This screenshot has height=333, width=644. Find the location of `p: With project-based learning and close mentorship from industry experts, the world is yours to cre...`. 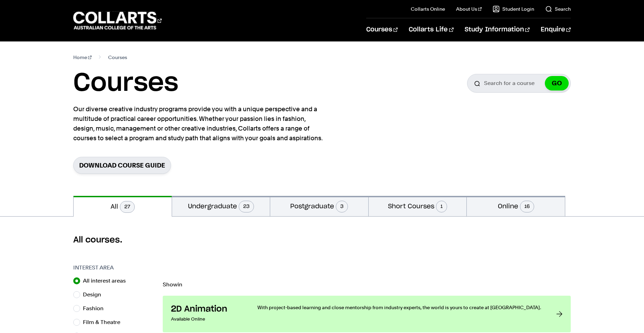

p: With project-based learning and close mentorship from industry experts, the world is yours to cre... is located at coordinates (400, 307).